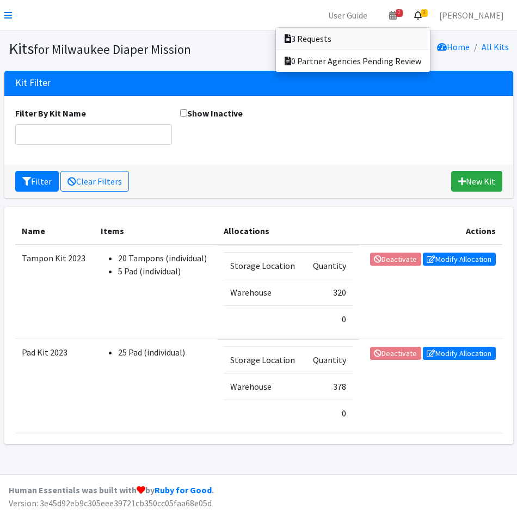 This screenshot has width=517, height=515. I want to click on td: Tampon Kit 2023, so click(55, 292).